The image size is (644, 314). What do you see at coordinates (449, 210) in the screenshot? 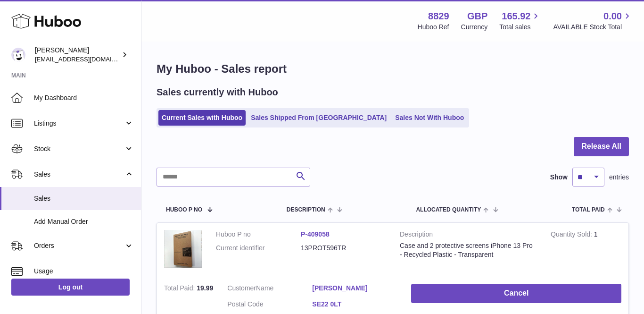
I see `span: ALLOCATED Quantity` at bounding box center [449, 210].